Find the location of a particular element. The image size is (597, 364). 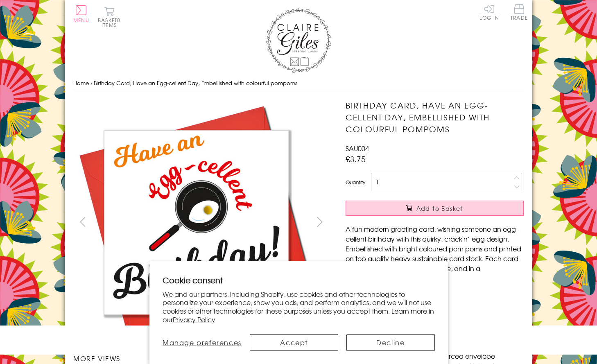

a: Home is located at coordinates (81, 83).